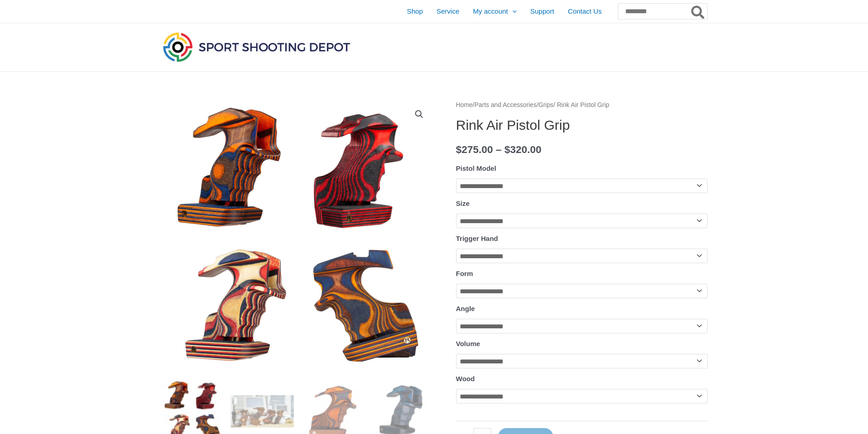  Describe the element at coordinates (474, 149) in the screenshot. I see `bdi: 275.00` at that location.